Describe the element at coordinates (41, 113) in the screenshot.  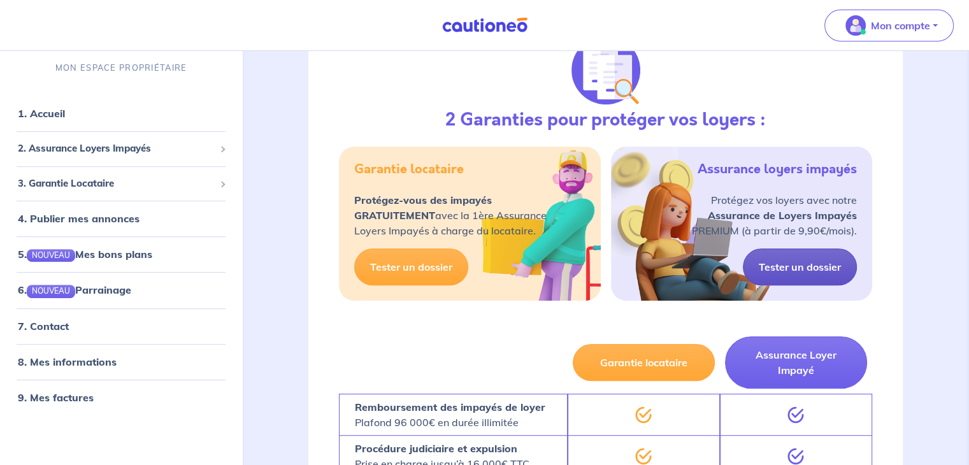
I see `a: 1. Accueil` at that location.